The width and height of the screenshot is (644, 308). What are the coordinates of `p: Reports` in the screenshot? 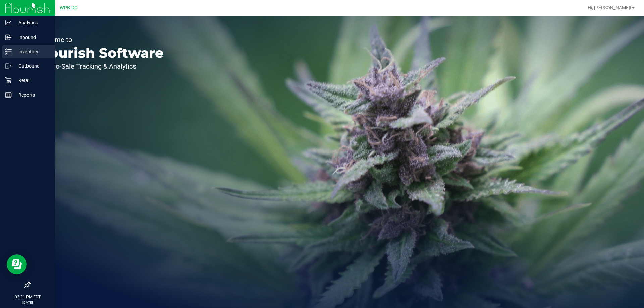 It's located at (32, 95).